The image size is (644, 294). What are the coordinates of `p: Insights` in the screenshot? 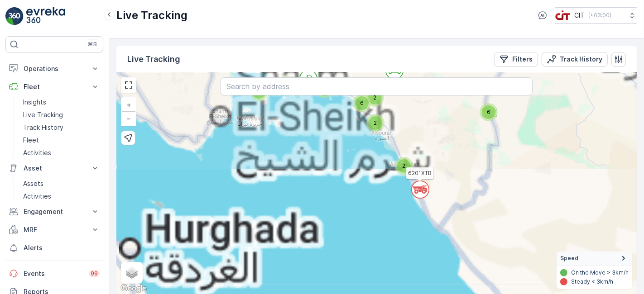 It's located at (34, 102).